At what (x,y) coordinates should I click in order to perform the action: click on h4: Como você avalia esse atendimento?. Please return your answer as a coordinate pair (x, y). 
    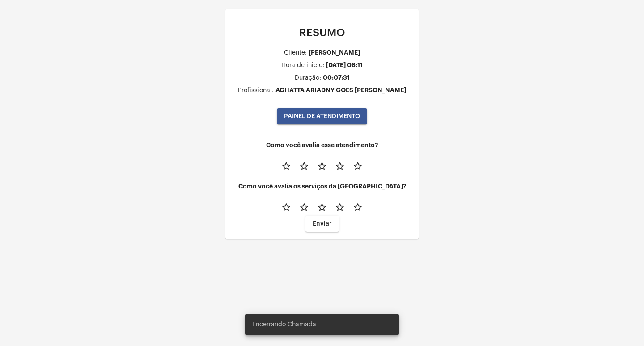
    Looking at the image, I should click on (322, 145).